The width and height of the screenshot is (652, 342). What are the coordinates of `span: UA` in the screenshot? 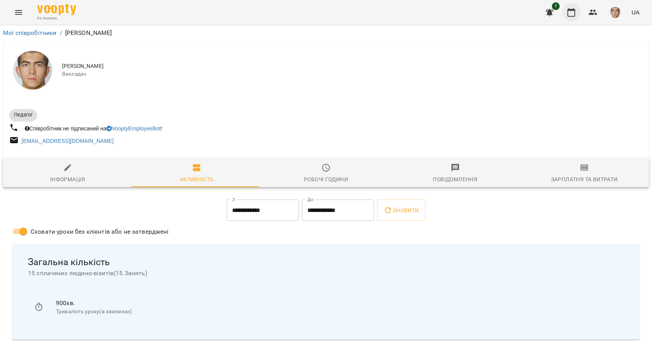 It's located at (636, 12).